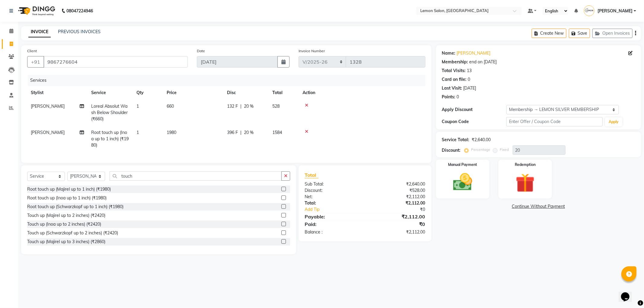 This screenshot has height=308, width=644. I want to click on button: Save, so click(579, 34).